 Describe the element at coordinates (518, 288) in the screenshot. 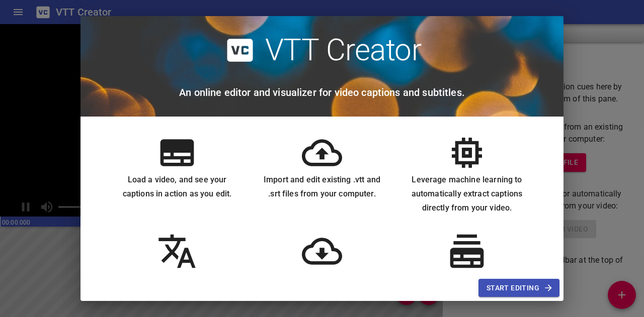

I see `span: Start Editing` at that location.